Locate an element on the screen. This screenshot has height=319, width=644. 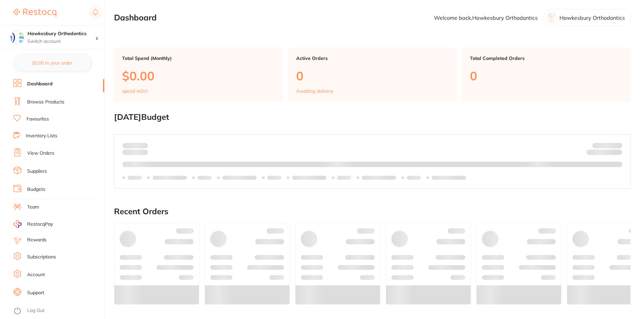
button: Log Out is located at coordinates (58, 311).